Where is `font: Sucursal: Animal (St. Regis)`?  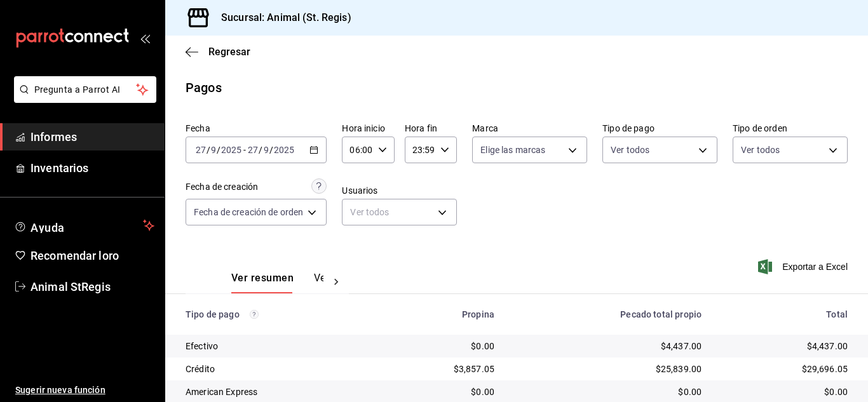
font: Sucursal: Animal (St. Regis) is located at coordinates (286, 17).